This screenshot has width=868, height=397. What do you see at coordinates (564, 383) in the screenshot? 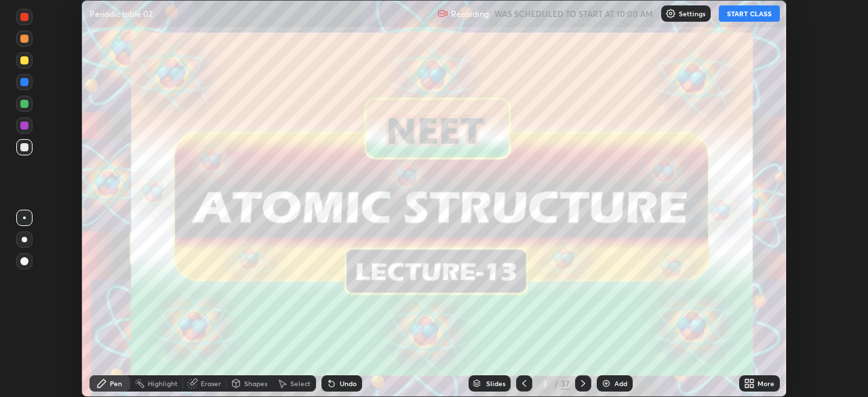
I see `div: 37` at bounding box center [564, 383].